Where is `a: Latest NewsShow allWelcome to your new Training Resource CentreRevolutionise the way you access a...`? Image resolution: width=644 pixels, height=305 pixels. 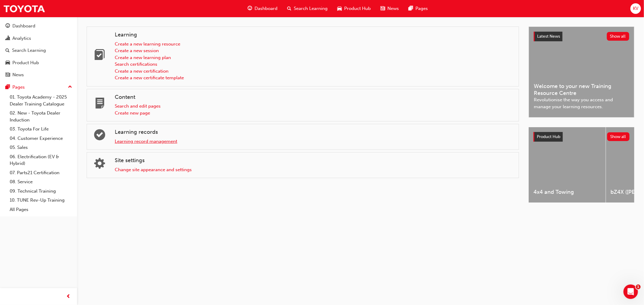 a: Latest NewsShow allWelcome to your new Training Resource CentreRevolutionise the way you access a... is located at coordinates (582, 72).